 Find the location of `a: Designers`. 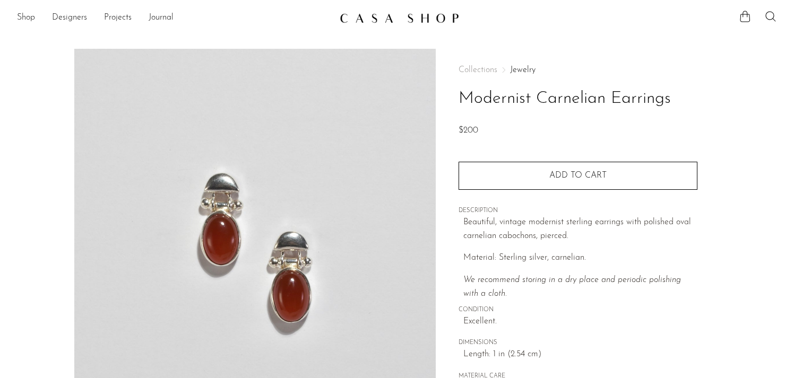

a: Designers is located at coordinates (70, 18).